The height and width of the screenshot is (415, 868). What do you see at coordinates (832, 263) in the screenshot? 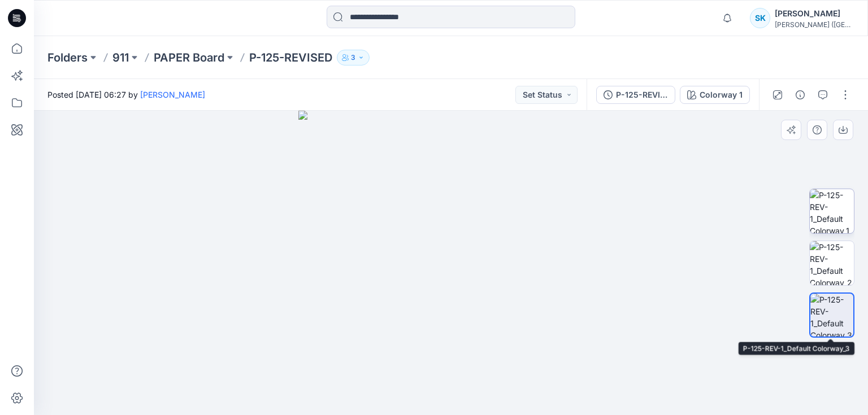
I see `img: P-125-REV-1_Default Colorway_2` at bounding box center [832, 263].